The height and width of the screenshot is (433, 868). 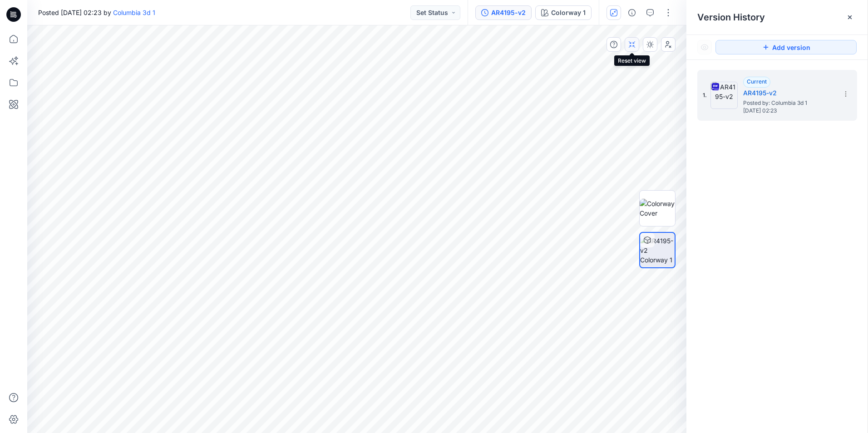 What do you see at coordinates (657, 250) in the screenshot?
I see `img: AR4195-v2 Colorway 1` at bounding box center [657, 250].